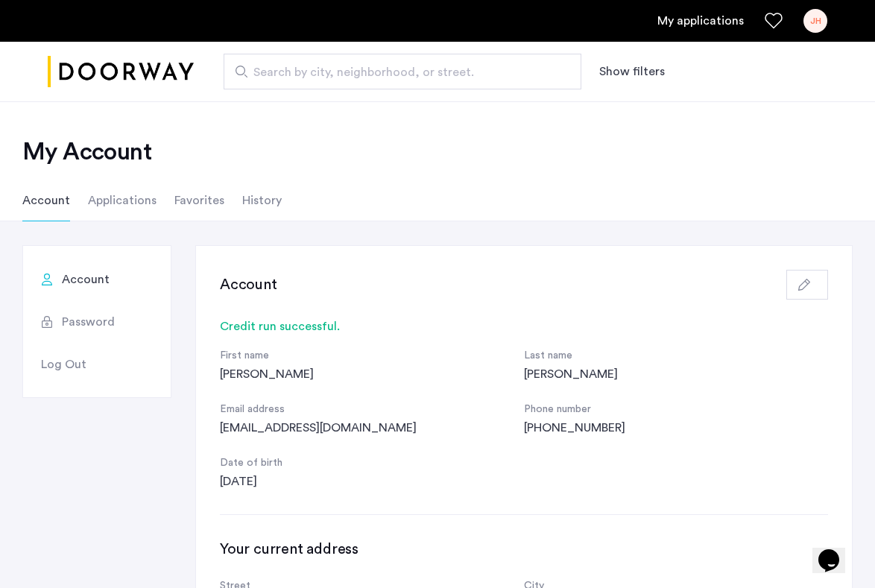 This screenshot has width=875, height=588. I want to click on div: First name, so click(372, 356).